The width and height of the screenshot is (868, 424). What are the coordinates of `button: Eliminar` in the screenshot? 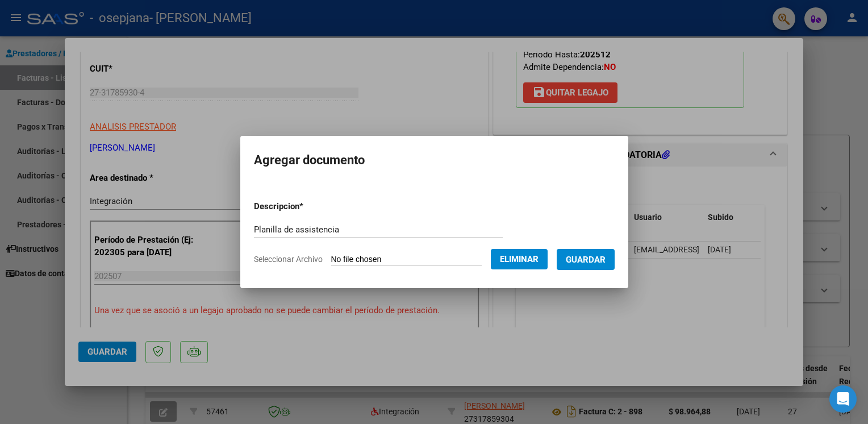 It's located at (519, 259).